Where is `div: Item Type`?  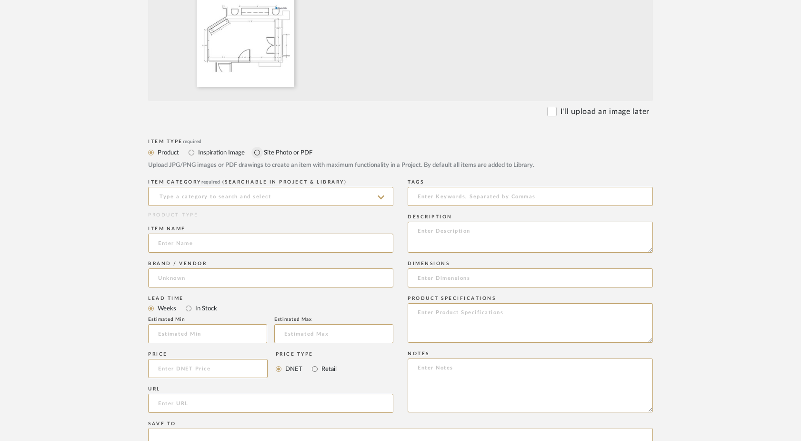 div: Item Type is located at coordinates (401, 141).